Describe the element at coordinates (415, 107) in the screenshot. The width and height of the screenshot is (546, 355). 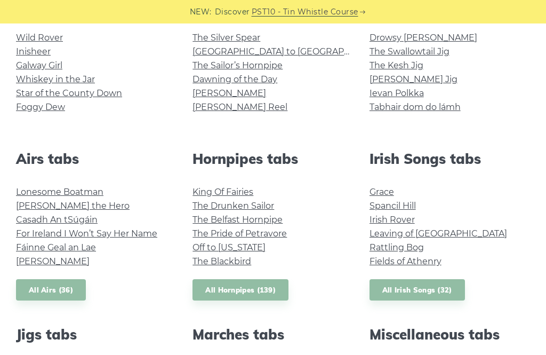
I see `a: Tabhair dom do lámh` at that location.